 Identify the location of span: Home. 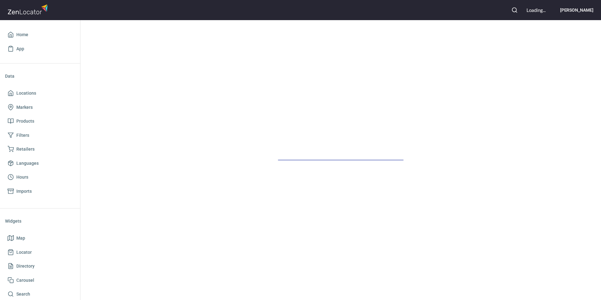
(22, 35).